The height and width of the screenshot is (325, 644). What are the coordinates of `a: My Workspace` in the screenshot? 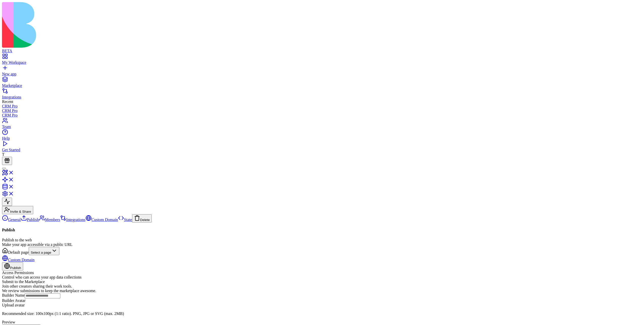 It's located at (322, 60).